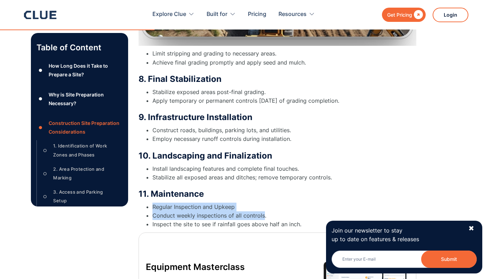 Image resolution: width=492 pixels, height=279 pixels. I want to click on a: Pricing, so click(257, 14).